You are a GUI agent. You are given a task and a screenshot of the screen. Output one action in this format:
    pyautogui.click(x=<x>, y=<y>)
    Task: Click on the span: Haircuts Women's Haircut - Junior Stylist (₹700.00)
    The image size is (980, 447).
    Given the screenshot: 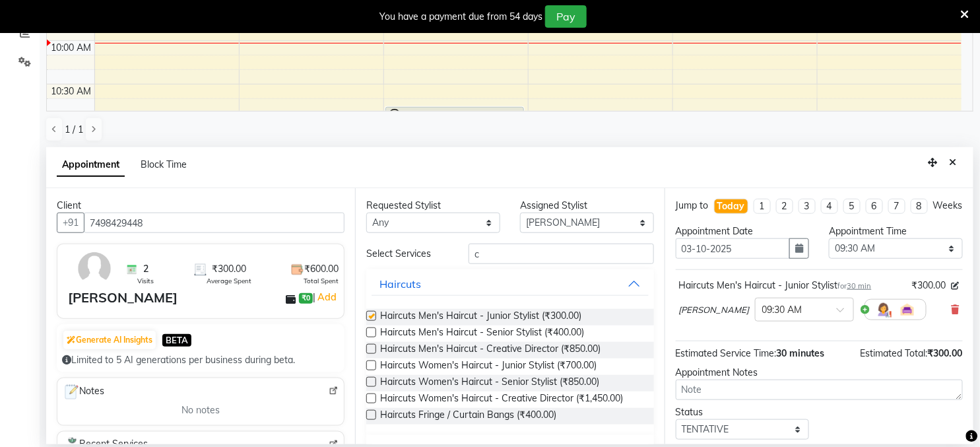 What is the action you would take?
    pyautogui.click(x=488, y=366)
    